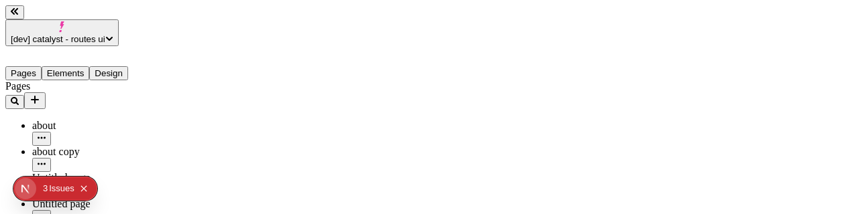  I want to click on button: [dev] catalyst - routes ui, so click(62, 33).